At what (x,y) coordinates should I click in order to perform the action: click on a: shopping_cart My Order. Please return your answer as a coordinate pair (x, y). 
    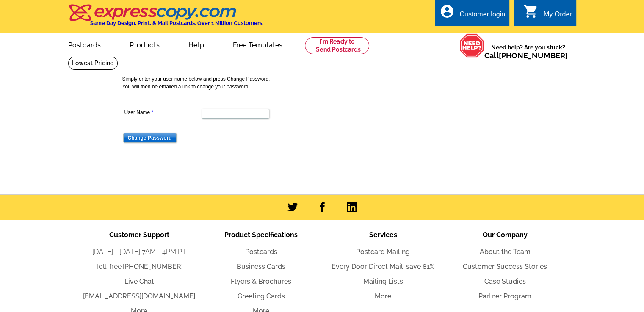
    Looking at the image, I should click on (548, 14).